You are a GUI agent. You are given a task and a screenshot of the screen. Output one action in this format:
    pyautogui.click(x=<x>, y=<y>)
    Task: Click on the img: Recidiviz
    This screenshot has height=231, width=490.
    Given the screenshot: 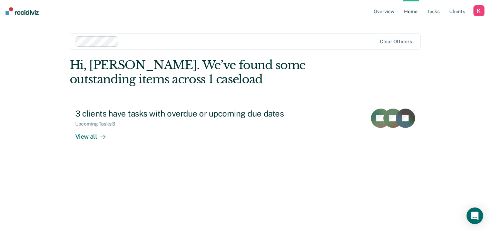 What is the action you would take?
    pyautogui.click(x=22, y=11)
    